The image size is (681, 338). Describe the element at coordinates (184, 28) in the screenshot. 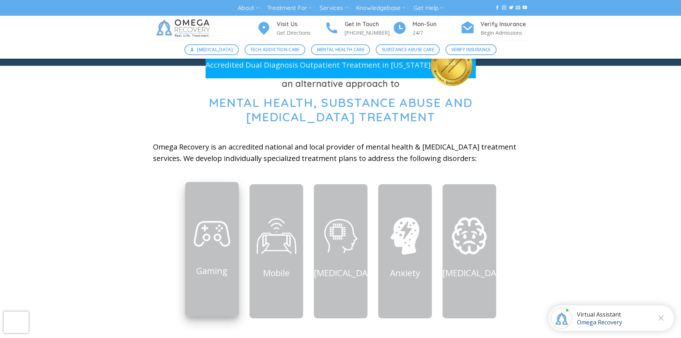

I see `img: Omega Recovery` at that location.